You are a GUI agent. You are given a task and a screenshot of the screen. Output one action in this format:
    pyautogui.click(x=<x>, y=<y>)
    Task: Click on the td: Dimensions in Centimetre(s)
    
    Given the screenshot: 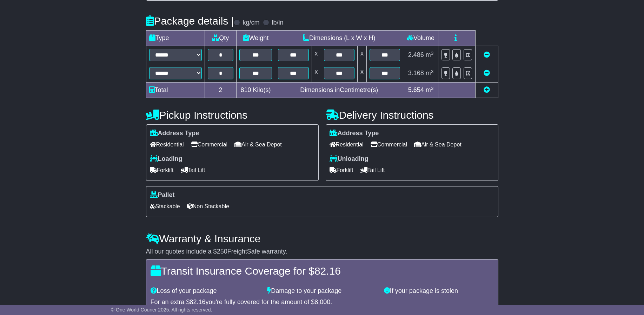 What is the action you would take?
    pyautogui.click(x=339, y=90)
    